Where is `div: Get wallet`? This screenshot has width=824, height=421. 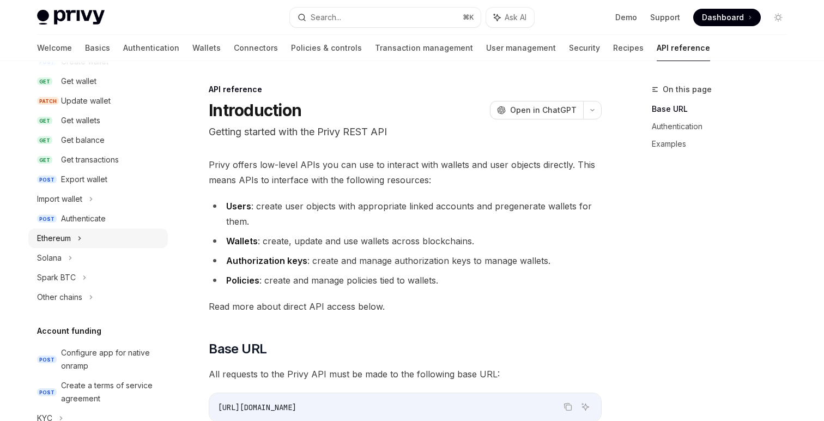 div: Get wallet is located at coordinates (78, 81).